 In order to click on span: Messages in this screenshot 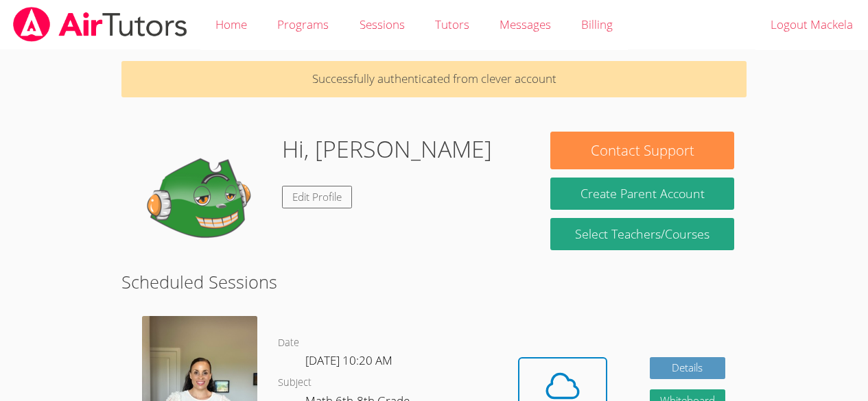, I will do `click(524, 24)`.